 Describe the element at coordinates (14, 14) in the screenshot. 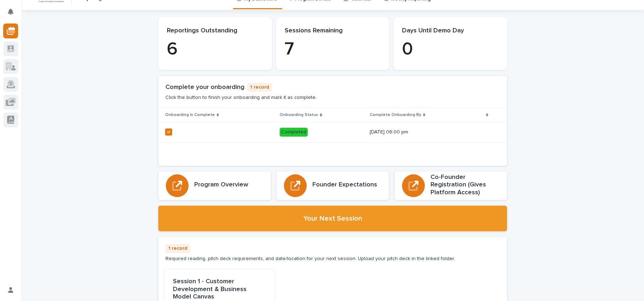

I see `div: Notifications` at that location.